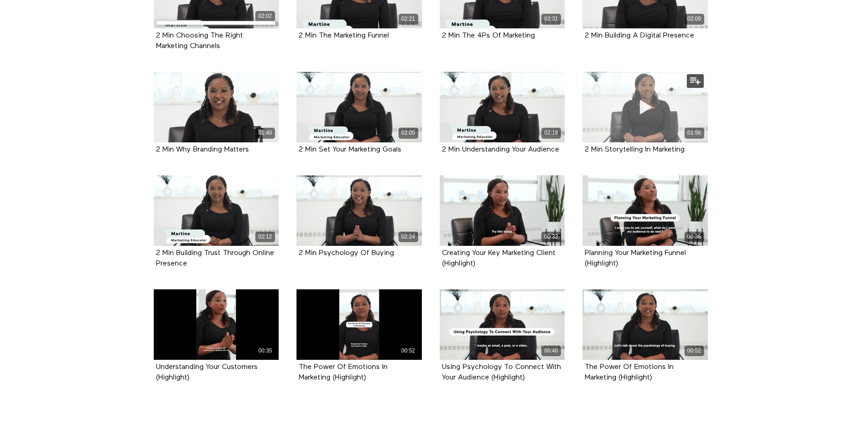 The image size is (868, 423). What do you see at coordinates (645, 107) in the screenshot?
I see `a: 2 Min Storytelling In Marketing 01:56` at bounding box center [645, 107].